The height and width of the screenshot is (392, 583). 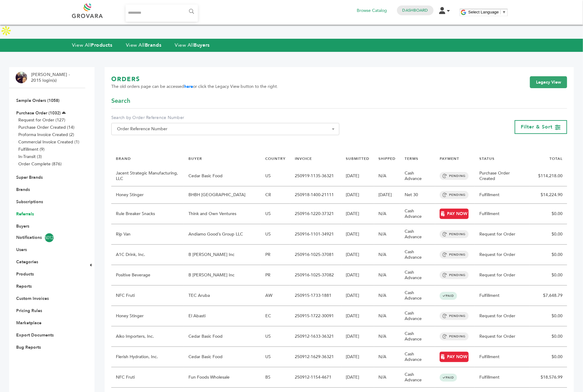 What do you see at coordinates (21, 249) in the screenshot?
I see `a: Users` at bounding box center [21, 249].